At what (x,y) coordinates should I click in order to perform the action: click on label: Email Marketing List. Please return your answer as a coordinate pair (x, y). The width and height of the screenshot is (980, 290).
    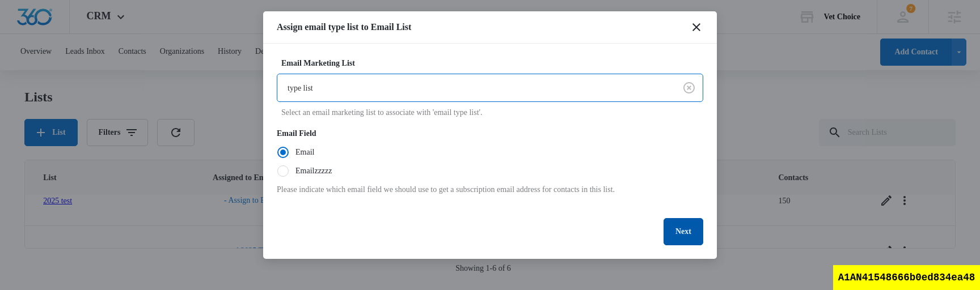
    Looking at the image, I should click on (494, 63).